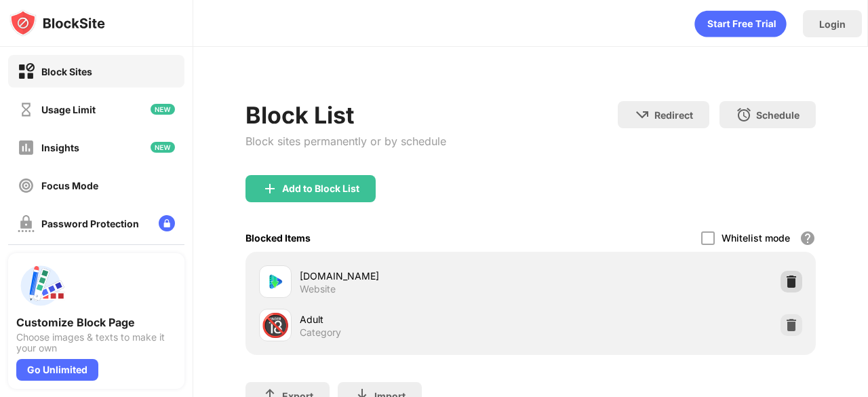 The height and width of the screenshot is (397, 868). Describe the element at coordinates (60, 147) in the screenshot. I see `div: Insights` at that location.